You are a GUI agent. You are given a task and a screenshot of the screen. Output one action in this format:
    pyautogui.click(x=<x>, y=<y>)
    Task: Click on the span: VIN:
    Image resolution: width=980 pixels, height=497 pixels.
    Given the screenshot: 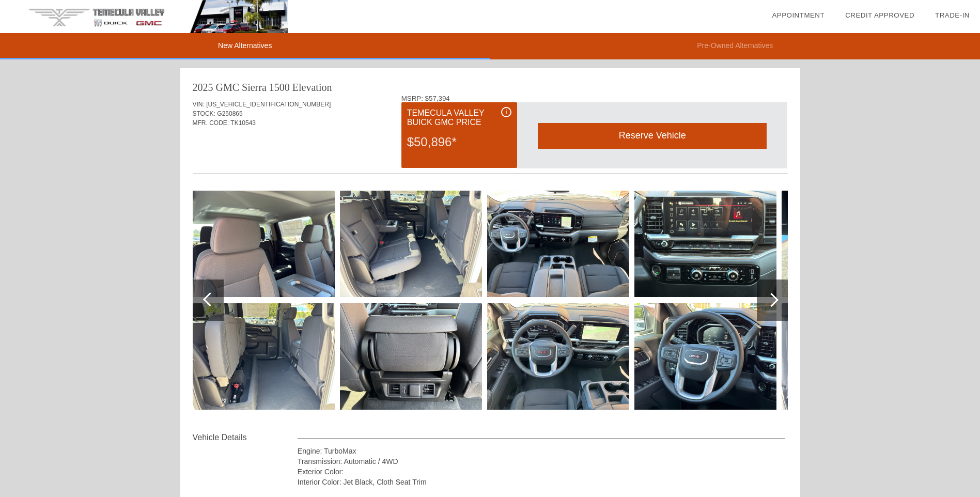 What is the action you would take?
    pyautogui.click(x=198, y=104)
    